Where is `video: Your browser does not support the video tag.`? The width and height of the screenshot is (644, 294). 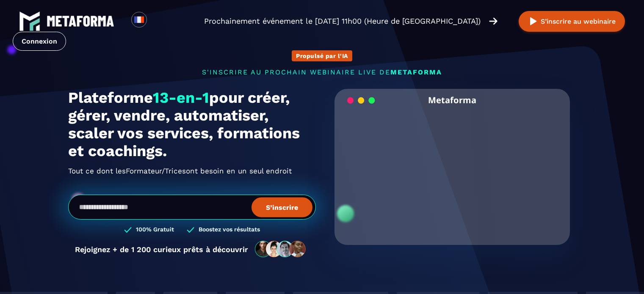
video: Your browser does not support the video tag. is located at coordinates (452, 167).